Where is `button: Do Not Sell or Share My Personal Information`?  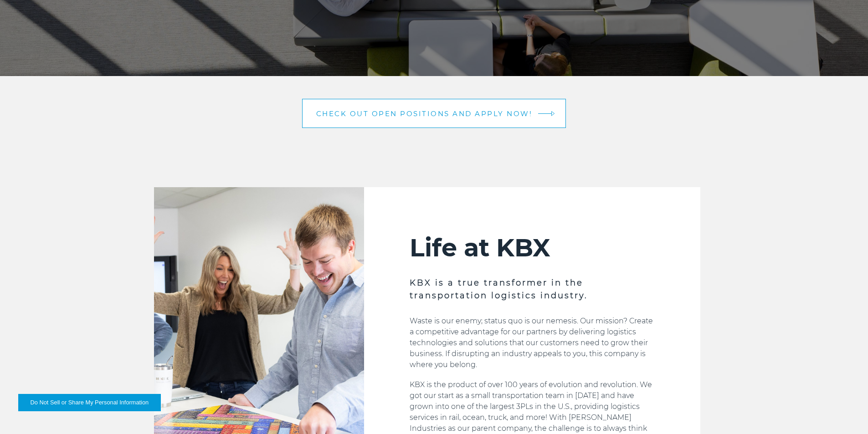
button: Do Not Sell or Share My Personal Information is located at coordinates (90, 402).